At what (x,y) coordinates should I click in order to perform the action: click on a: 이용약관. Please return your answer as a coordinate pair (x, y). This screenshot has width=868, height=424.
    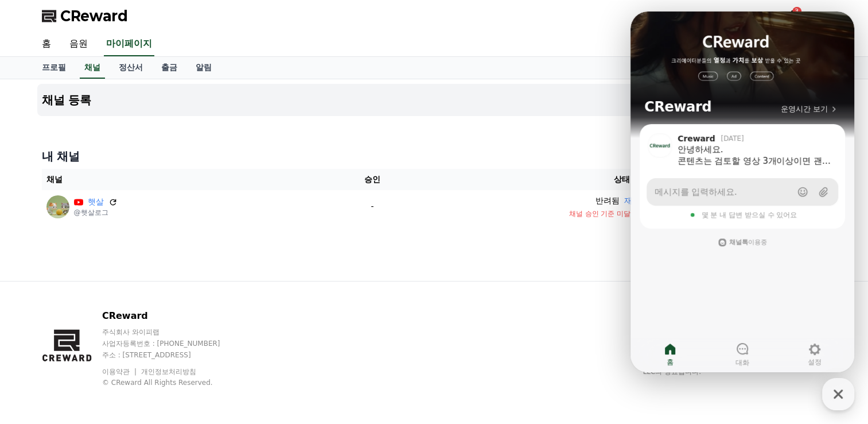
    Looking at the image, I should click on (120, 372).